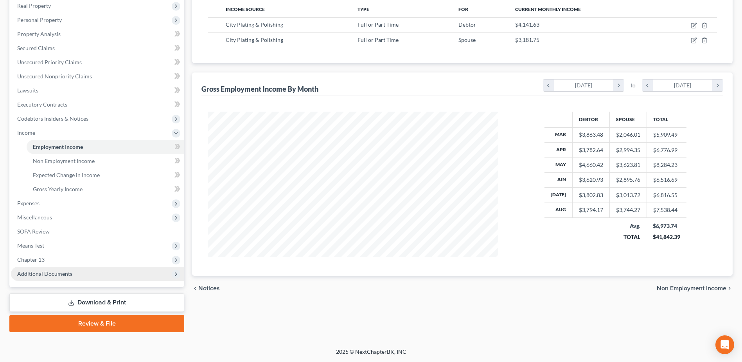  Describe the element at coordinates (463, 9) in the screenshot. I see `span: For` at that location.